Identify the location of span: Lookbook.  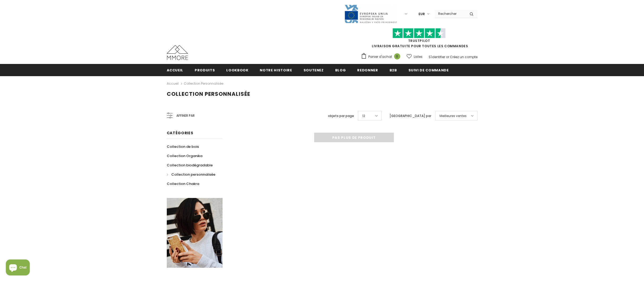
(237, 70).